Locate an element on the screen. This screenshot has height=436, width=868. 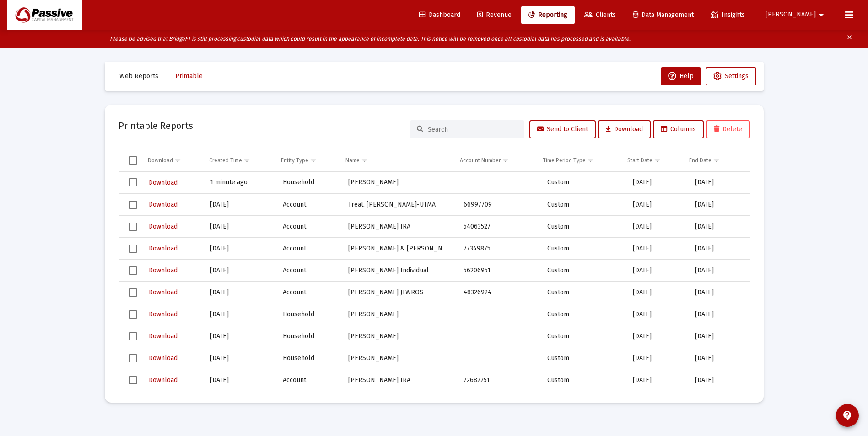
span: Clients is located at coordinates (600, 15).